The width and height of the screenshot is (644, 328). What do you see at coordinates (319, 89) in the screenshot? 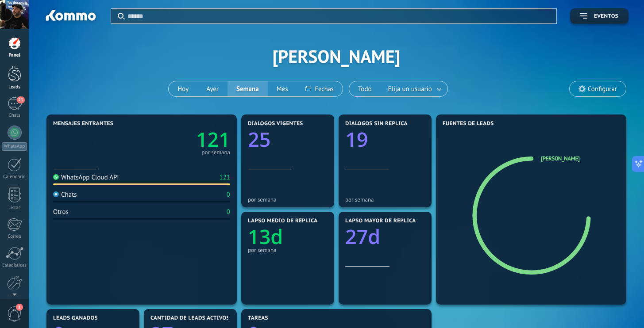
I see `button: Fechas` at bounding box center [319, 89].